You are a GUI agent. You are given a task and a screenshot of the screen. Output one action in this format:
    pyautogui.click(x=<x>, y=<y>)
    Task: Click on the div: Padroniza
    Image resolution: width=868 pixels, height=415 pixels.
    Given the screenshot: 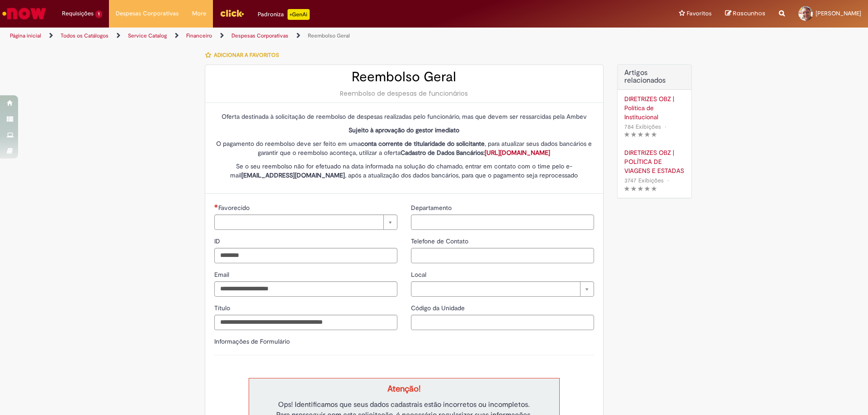 What is the action you would take?
    pyautogui.click(x=283, y=14)
    